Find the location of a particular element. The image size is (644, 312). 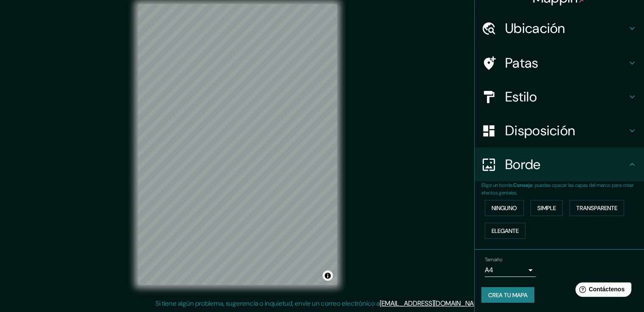

font: Ninguno is located at coordinates (504, 208).